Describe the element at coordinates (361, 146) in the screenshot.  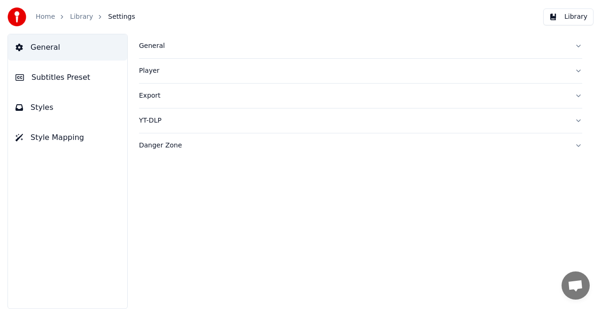
I see `button: Danger Zone` at that location.